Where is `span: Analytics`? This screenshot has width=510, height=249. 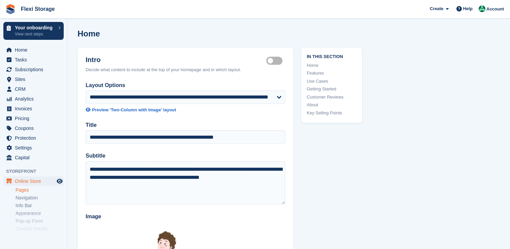 span: Analytics is located at coordinates (35, 99).